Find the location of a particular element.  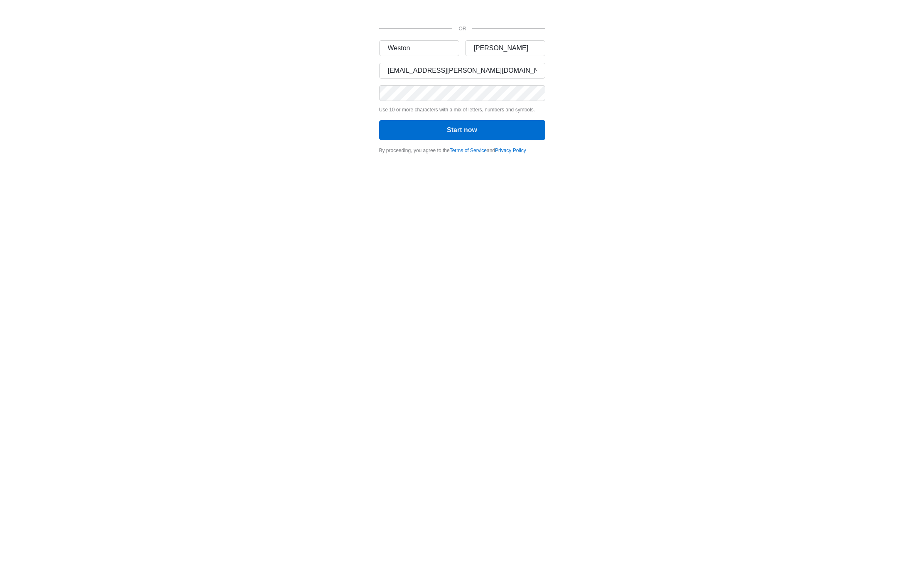

input: Last name is located at coordinates (505, 48).